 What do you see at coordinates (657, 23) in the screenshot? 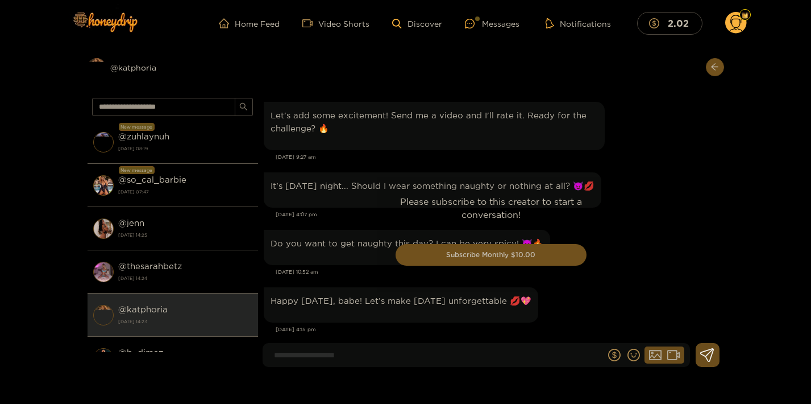
I see `span: dollar` at bounding box center [657, 23].